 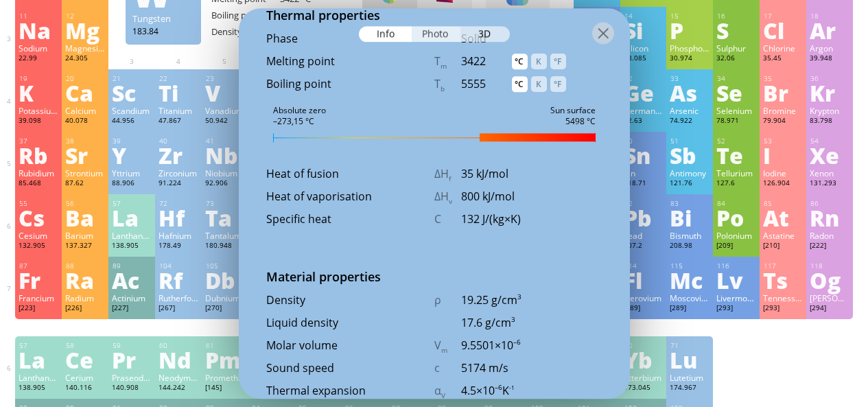 What do you see at coordinates (132, 266) in the screenshot?
I see `div: 89` at bounding box center [132, 266].